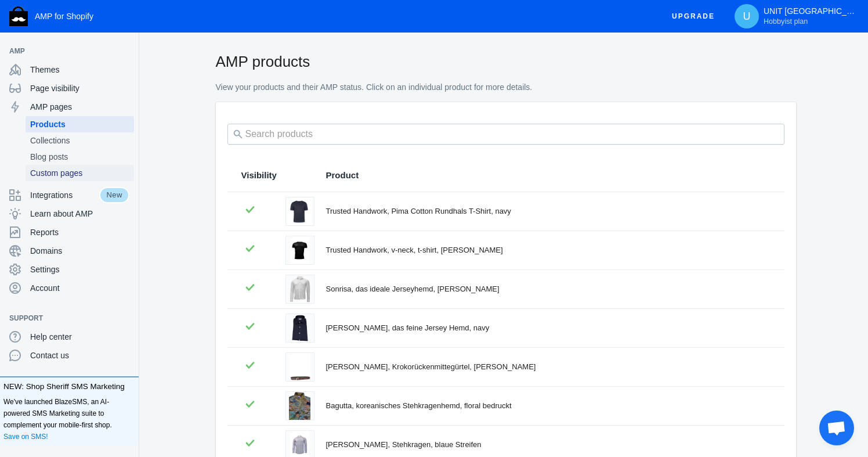 This screenshot has height=457, width=868. Describe the element at coordinates (506, 88) in the screenshot. I see `p: View your products and their AMP status. Click on an individual product for more details.` at that location.